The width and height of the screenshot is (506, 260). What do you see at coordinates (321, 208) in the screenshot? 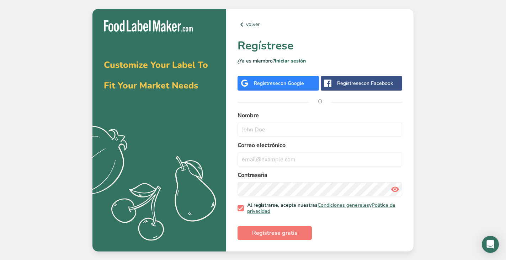
I see `a: Política de privacidad` at bounding box center [321, 208].